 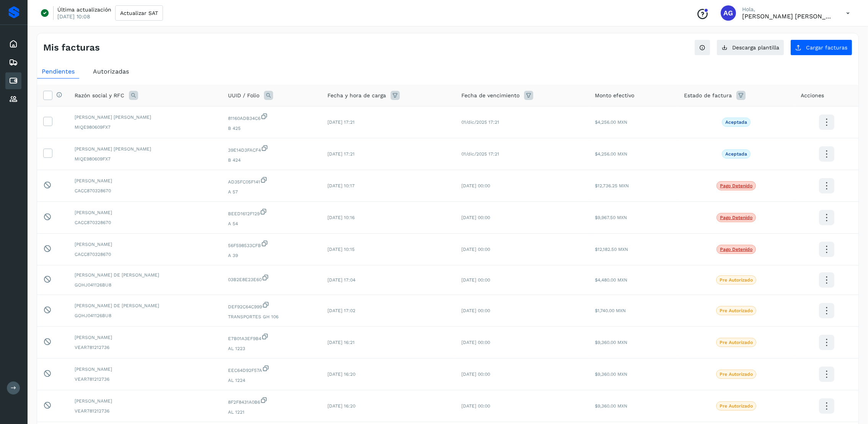 I want to click on button: Cargar facturas, so click(x=821, y=47).